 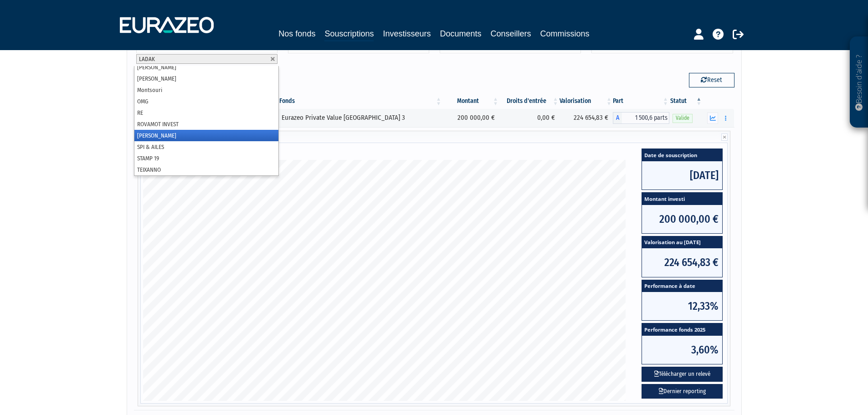 What do you see at coordinates (206, 169) in the screenshot?
I see `li: TEIXANNO` at bounding box center [206, 169].